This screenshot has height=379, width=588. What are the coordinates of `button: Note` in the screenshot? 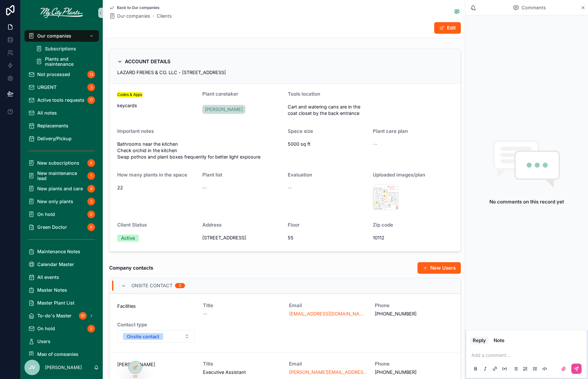 It's located at (499, 341).